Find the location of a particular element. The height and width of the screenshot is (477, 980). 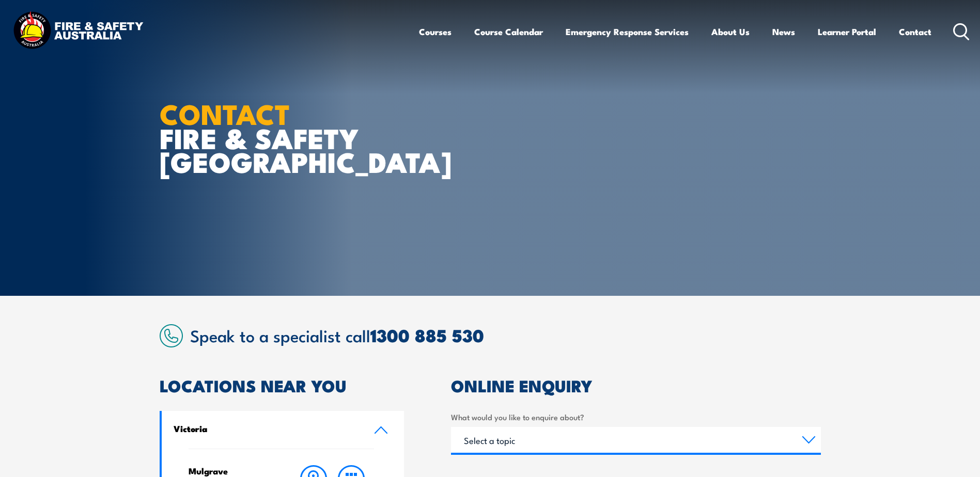

a: 1300 885 530 is located at coordinates (427, 335).